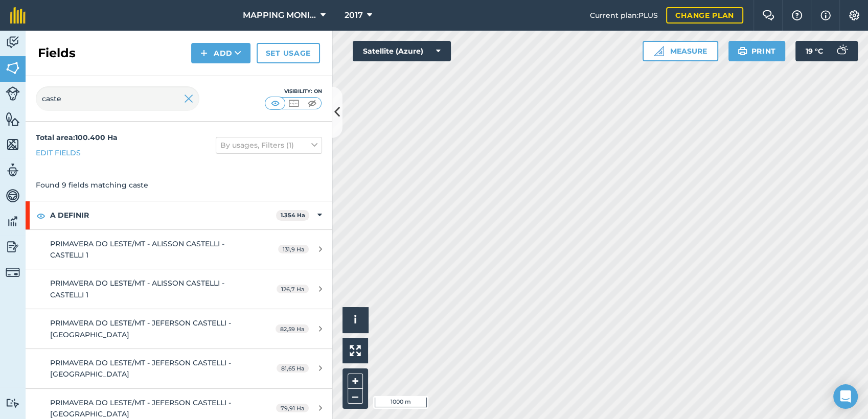 This screenshot has width=868, height=419. I want to click on a: Set usage, so click(289, 53).